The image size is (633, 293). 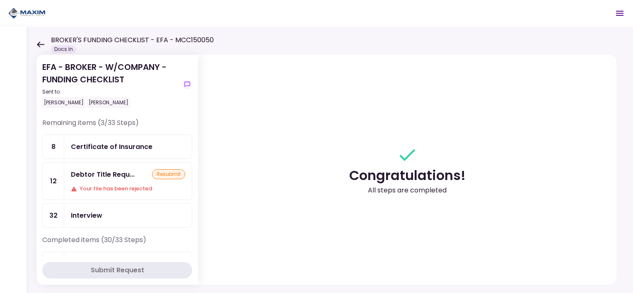 What do you see at coordinates (117, 271) in the screenshot?
I see `div: Submit Request` at bounding box center [117, 271].